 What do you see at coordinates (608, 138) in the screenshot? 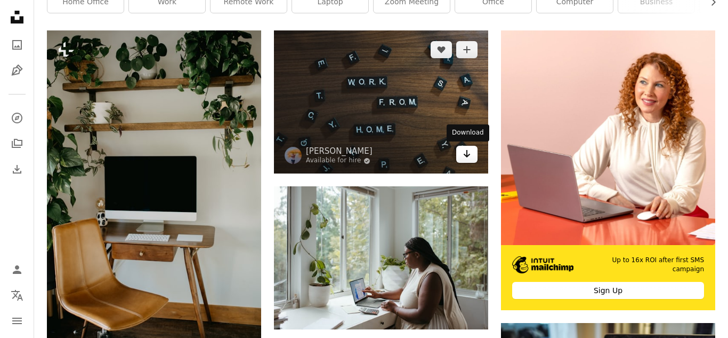
I see `img: file-1722962837469-d5d3a3dee0c7image` at bounding box center [608, 138].